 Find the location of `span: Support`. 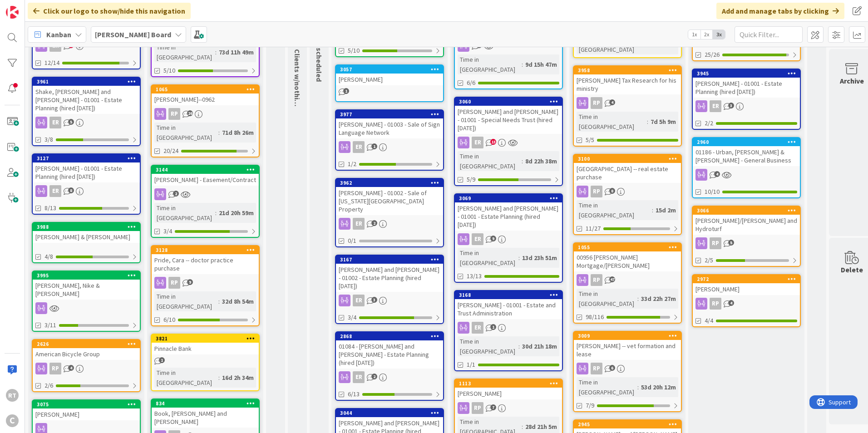

span: Support is located at coordinates (30, 7).